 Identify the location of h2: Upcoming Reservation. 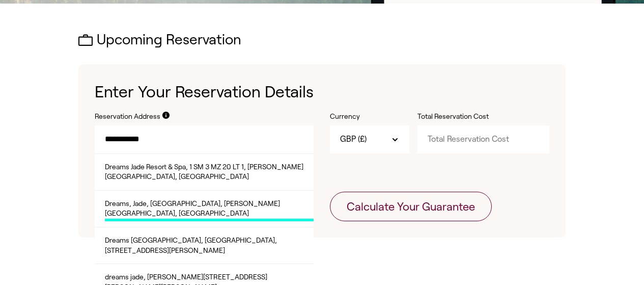
(322, 40).